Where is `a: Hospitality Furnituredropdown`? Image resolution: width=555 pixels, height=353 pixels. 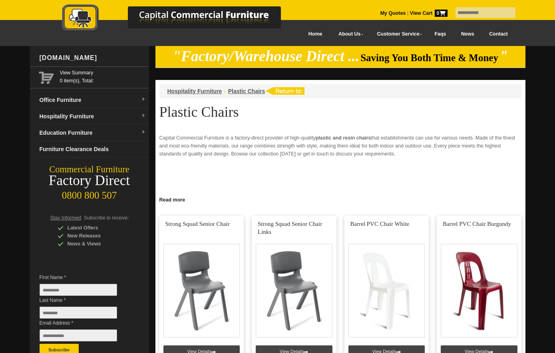 a: Hospitality Furnituredropdown is located at coordinates (93, 116).